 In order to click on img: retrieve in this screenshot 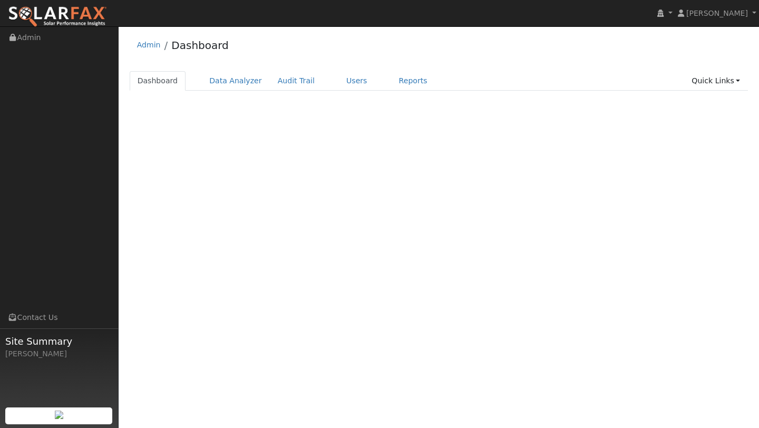, I will do `click(59, 415)`.